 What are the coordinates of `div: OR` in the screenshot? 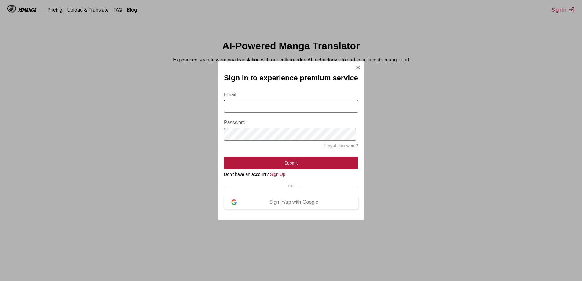 It's located at (291, 186).